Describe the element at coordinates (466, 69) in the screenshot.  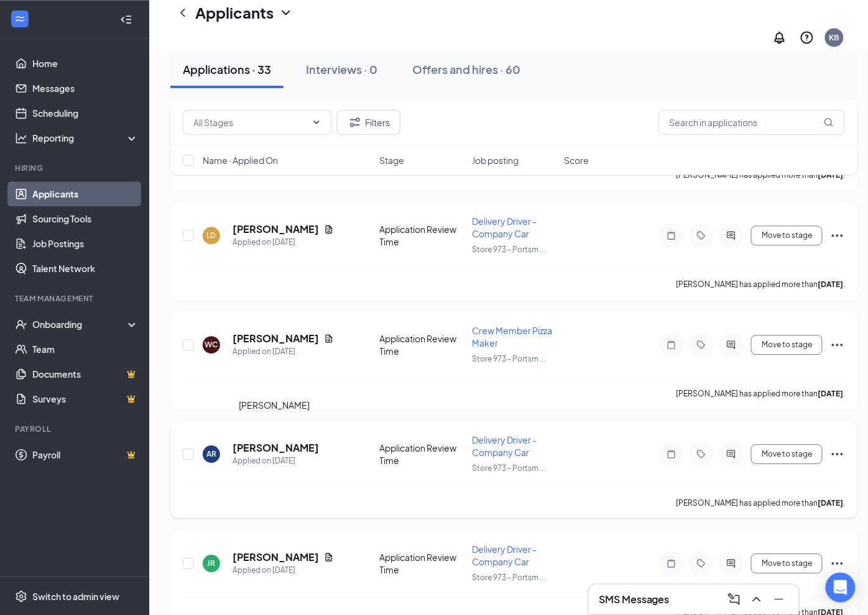
I see `div: Offers and hires · 60` at that location.